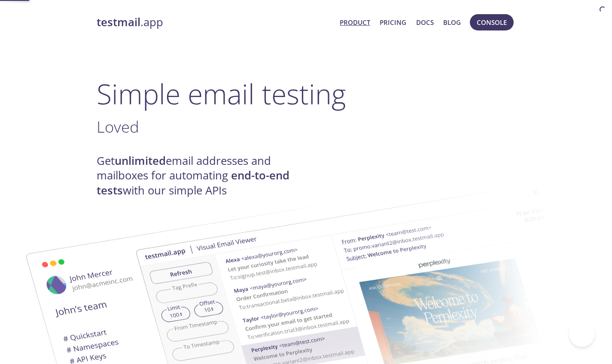  What do you see at coordinates (492, 22) in the screenshot?
I see `button: Console` at bounding box center [492, 22].